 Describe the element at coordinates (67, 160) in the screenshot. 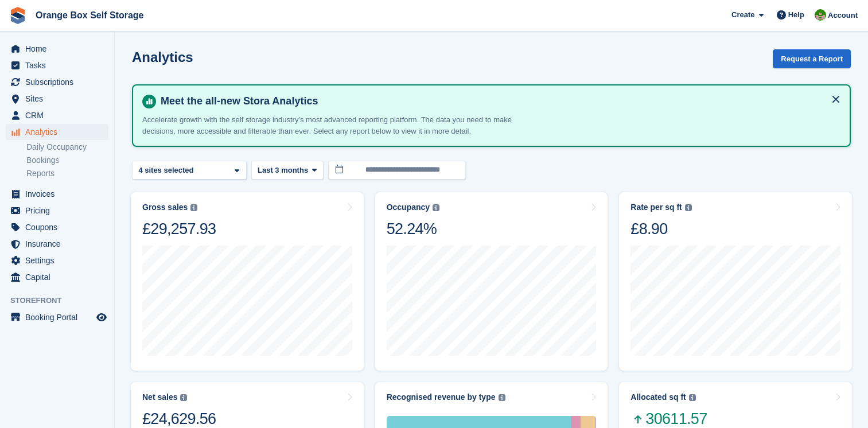

I see `a: Bookings` at that location.